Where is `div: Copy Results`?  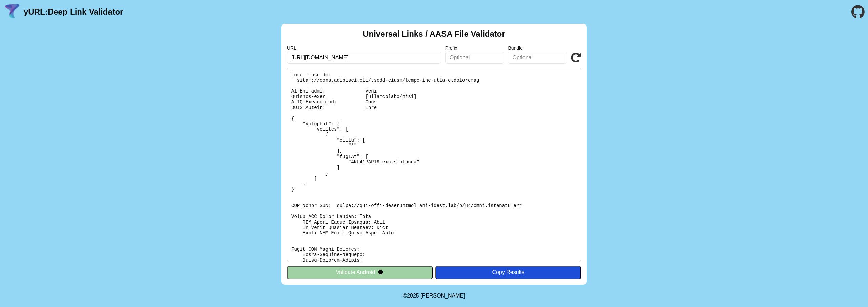 div: Copy Results is located at coordinates (508, 272).